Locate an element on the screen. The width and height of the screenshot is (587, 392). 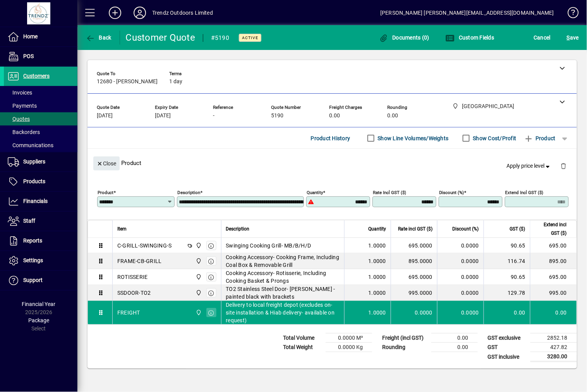
mat-label: Discount (%) is located at coordinates (451, 192).